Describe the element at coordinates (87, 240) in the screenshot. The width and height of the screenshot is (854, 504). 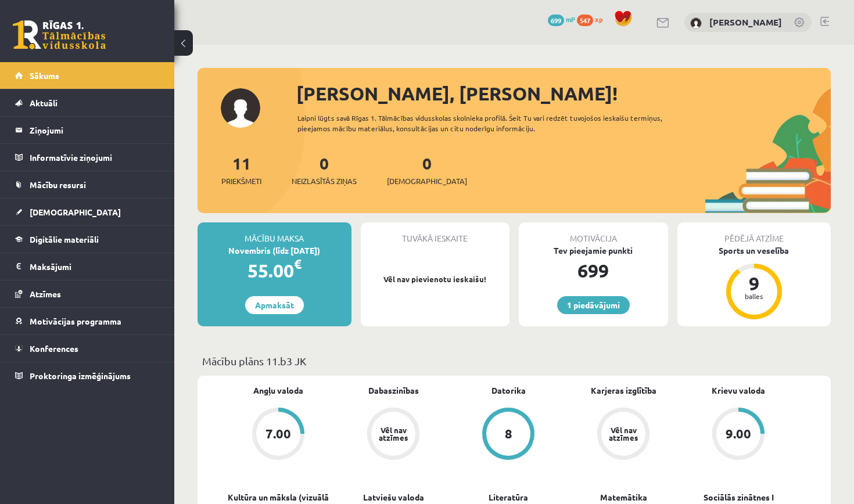
I see `a: Digitālie materiāli` at that location.